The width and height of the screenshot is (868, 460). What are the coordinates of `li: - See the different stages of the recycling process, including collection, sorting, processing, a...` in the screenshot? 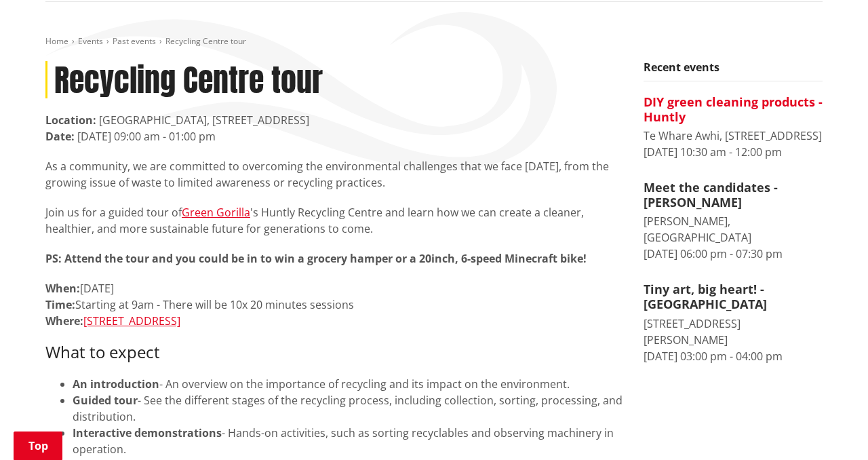 It's located at (347, 409).